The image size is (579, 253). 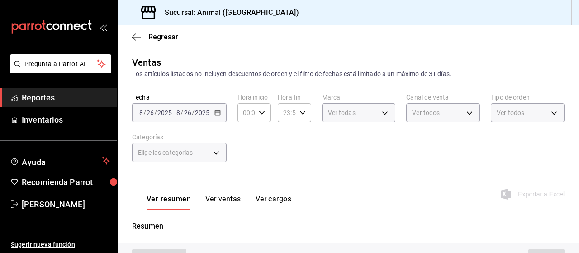 What do you see at coordinates (66, 97) in the screenshot?
I see `span: Reportes` at bounding box center [66, 97].